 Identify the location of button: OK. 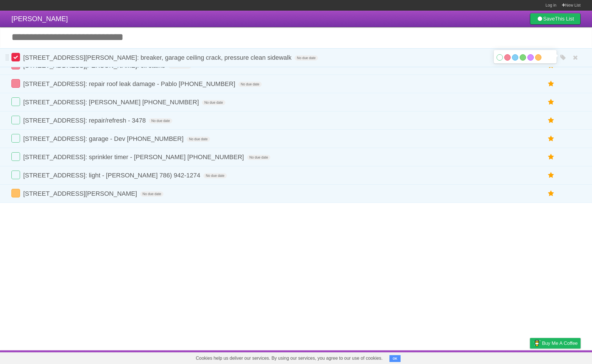
(395, 358).